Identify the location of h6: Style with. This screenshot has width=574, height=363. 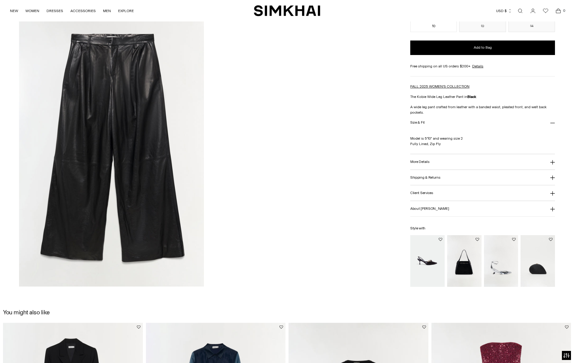
(482, 228).